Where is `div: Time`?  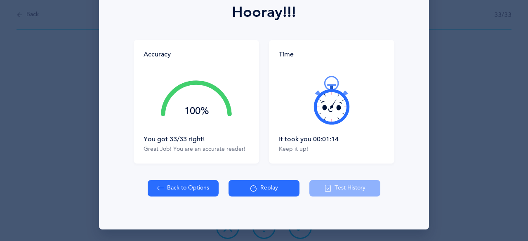 div: Time is located at coordinates (332, 54).